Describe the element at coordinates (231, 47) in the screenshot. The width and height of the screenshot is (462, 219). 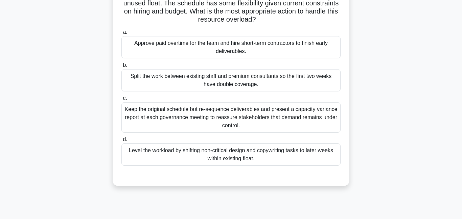
I see `div: Approve paid overtime for the team and hire short-term contractors to finish early deliverables.` at that location.